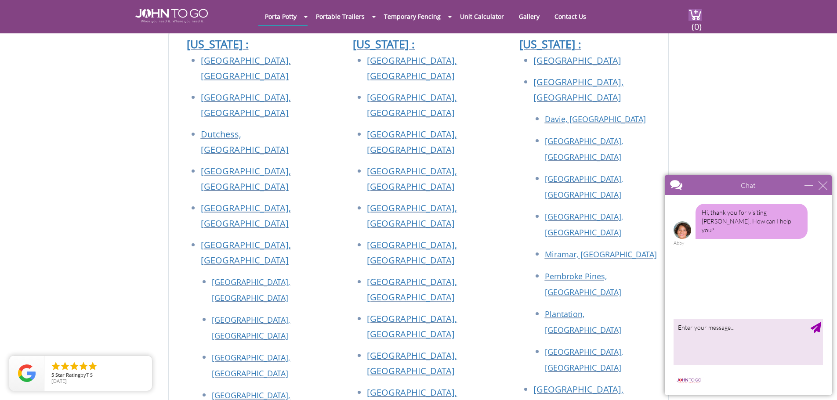 This screenshot has width=837, height=400. What do you see at coordinates (482, 16) in the screenshot?
I see `a: Unit Calculator` at bounding box center [482, 16].